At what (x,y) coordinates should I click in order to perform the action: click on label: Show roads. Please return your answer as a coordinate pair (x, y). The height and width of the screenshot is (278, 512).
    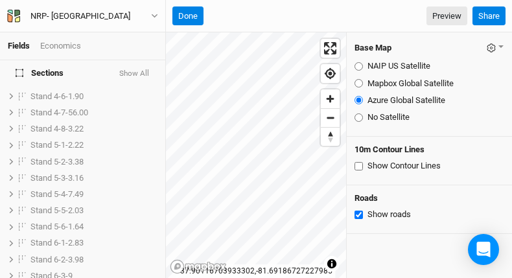
    Looking at the image, I should click on (389, 214).